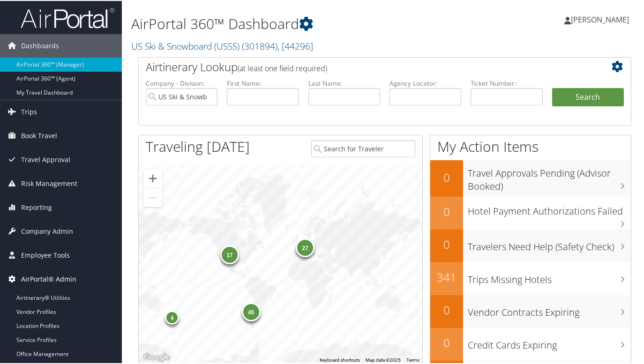  Describe the element at coordinates (587, 97) in the screenshot. I see `button: Search` at that location.